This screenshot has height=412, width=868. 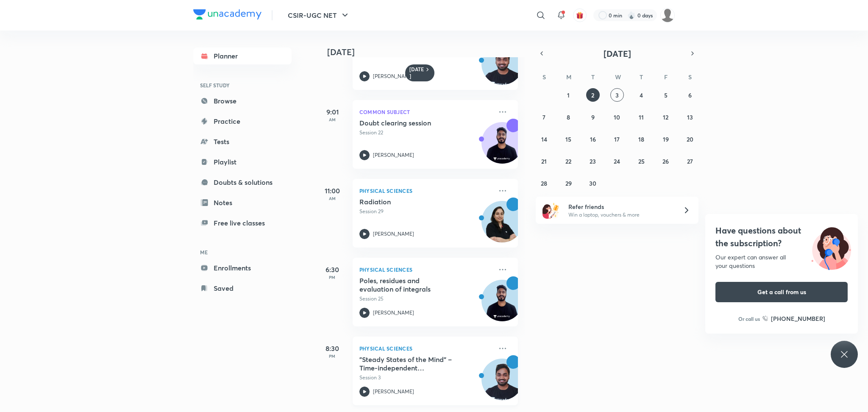 What do you see at coordinates (544, 161) in the screenshot?
I see `abbr: September 21, 2025` at bounding box center [544, 161].